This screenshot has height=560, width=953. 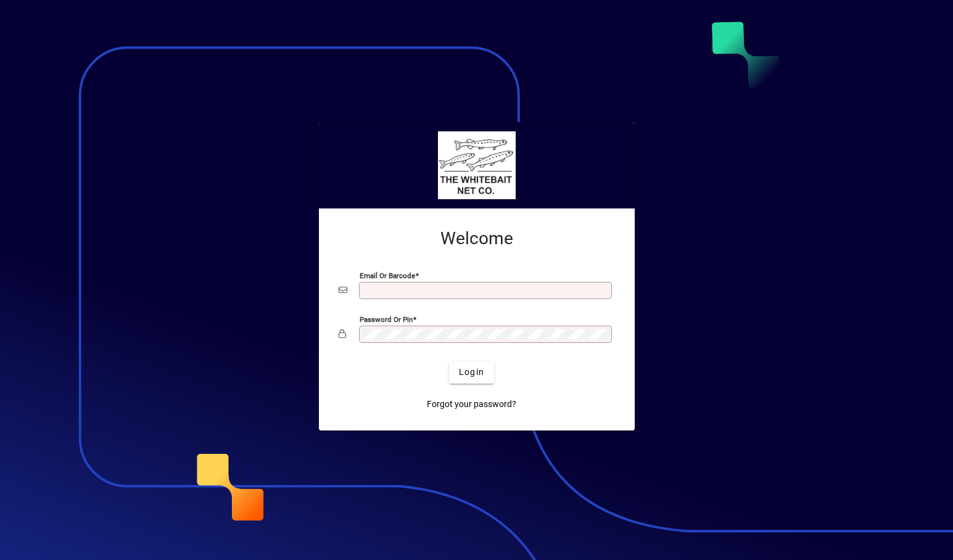 What do you see at coordinates (386, 319) in the screenshot?
I see `mat-label: Password or Pin` at bounding box center [386, 319].